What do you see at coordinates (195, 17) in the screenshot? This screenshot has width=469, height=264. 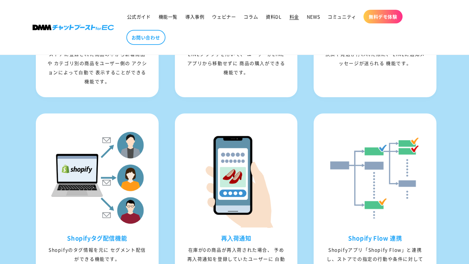 I see `span: 導入事例` at bounding box center [195, 17].